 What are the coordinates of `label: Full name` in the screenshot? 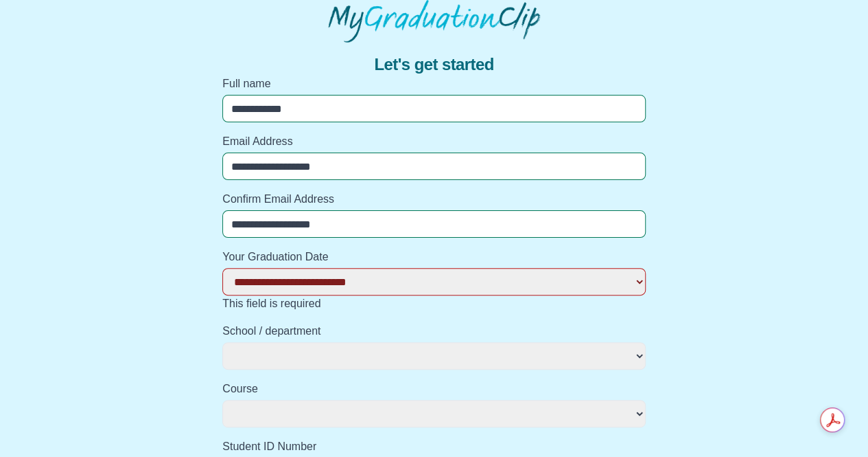 It's located at (434, 83).